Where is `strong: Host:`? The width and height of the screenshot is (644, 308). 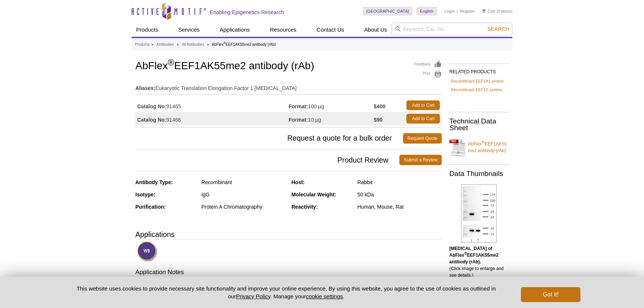 strong: Host: is located at coordinates (298, 182).